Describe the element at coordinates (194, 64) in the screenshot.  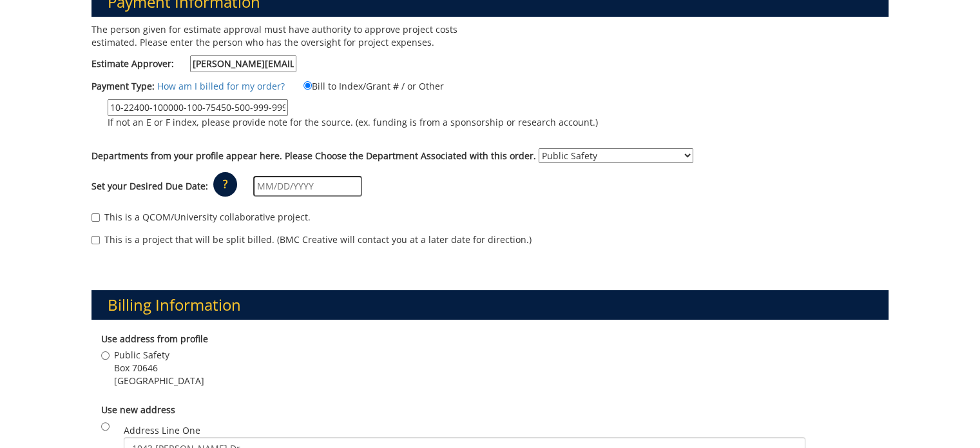
I see `label: Estimate Approver:` at that location.